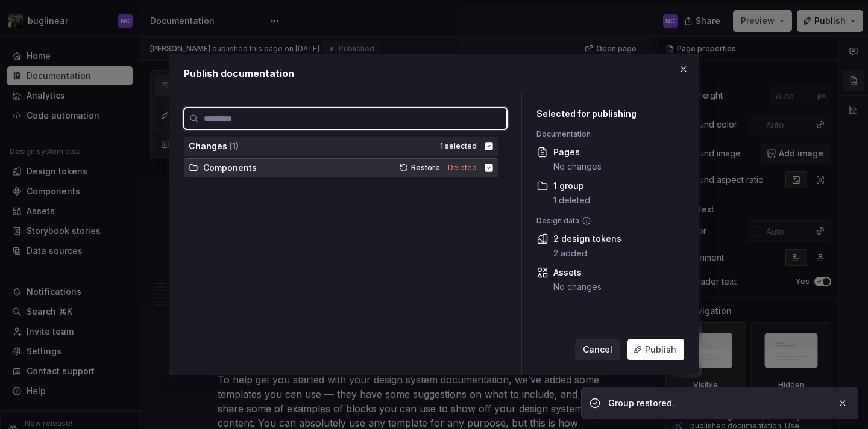  I want to click on span: Components, so click(229, 168).